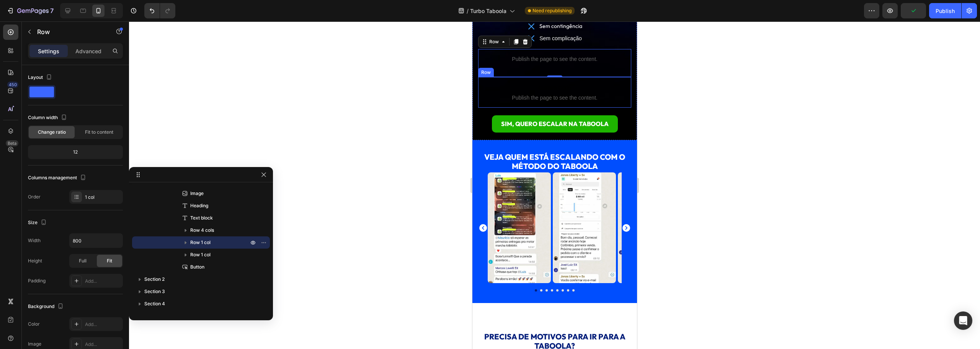 Image resolution: width=980 pixels, height=349 pixels. What do you see at coordinates (154, 279) in the screenshot?
I see `span: Section 2` at bounding box center [154, 279].